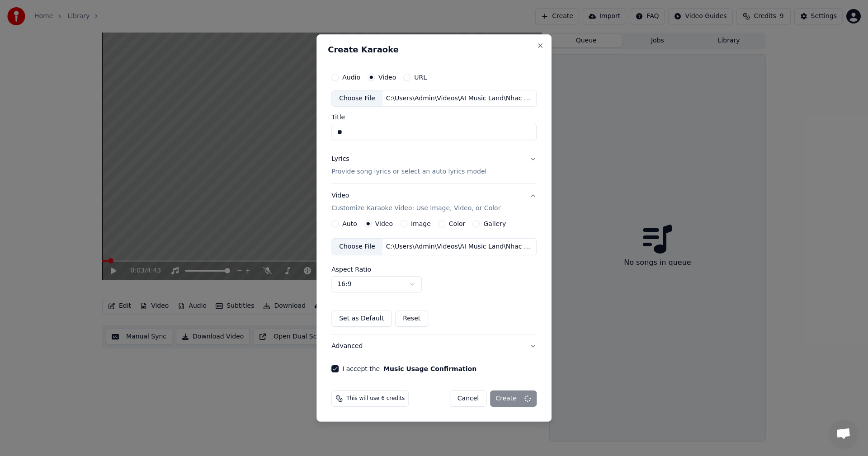  Describe the element at coordinates (434, 118) in the screenshot. I see `label: Title` at that location.